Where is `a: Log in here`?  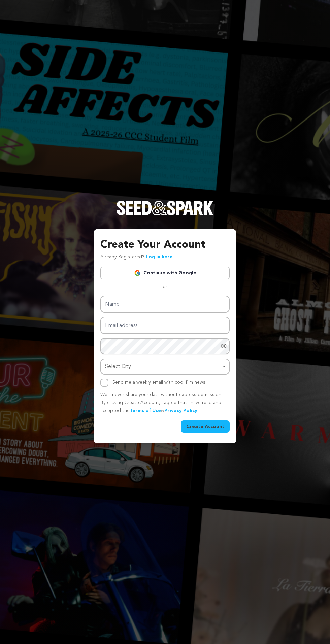
a: Log in here is located at coordinates (159, 257).